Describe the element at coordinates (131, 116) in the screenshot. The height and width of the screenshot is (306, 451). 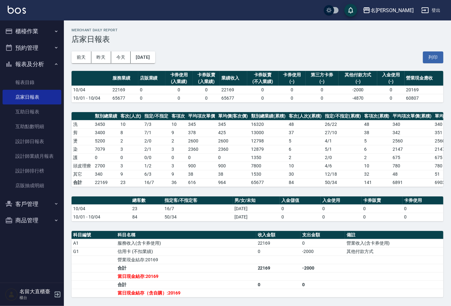
I see `th: 客次(人次)` at that location.